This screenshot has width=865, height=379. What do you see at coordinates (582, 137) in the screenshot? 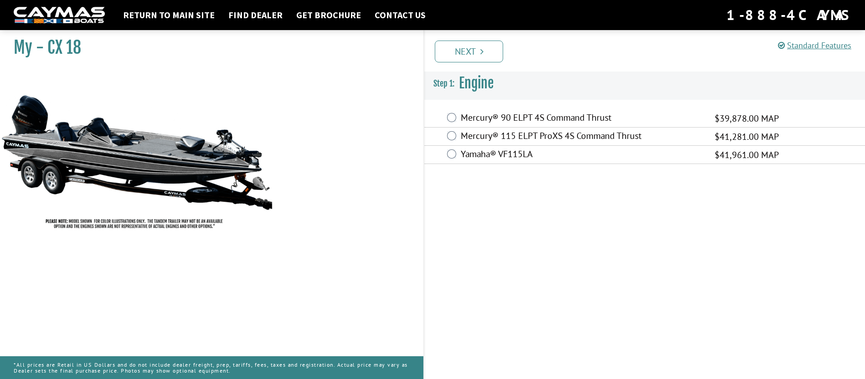
I see `label: Mercury® 115 ELPT ProXS 4S Command Thrust` at bounding box center [582, 137].